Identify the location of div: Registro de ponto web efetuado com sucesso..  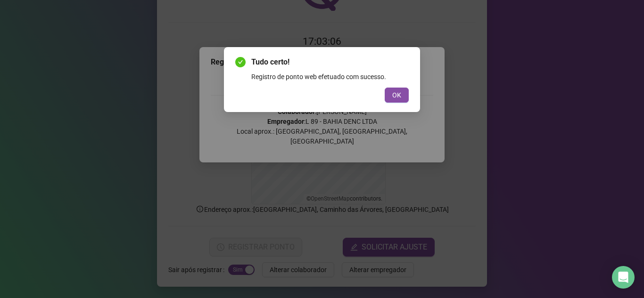
(330, 77).